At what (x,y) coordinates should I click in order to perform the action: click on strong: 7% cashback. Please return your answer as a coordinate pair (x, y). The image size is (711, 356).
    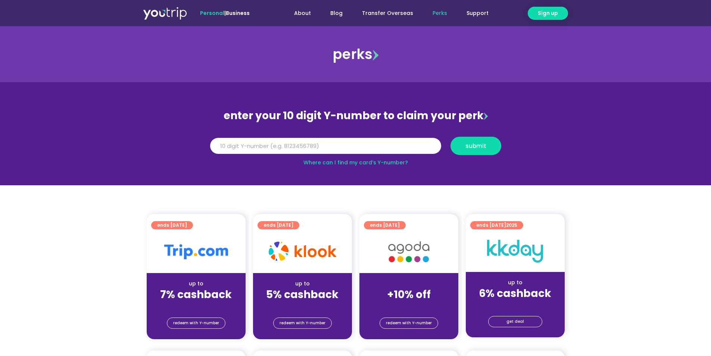
    Looking at the image, I should click on (196, 294).